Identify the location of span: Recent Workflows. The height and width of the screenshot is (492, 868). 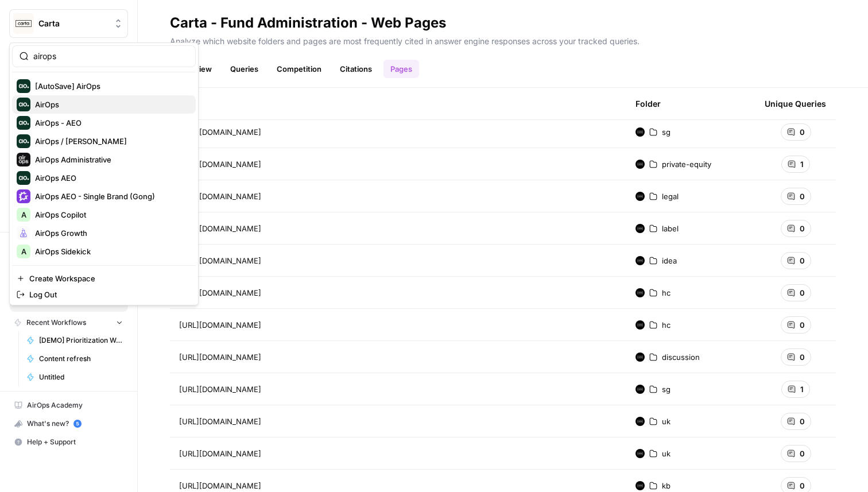
(56, 323).